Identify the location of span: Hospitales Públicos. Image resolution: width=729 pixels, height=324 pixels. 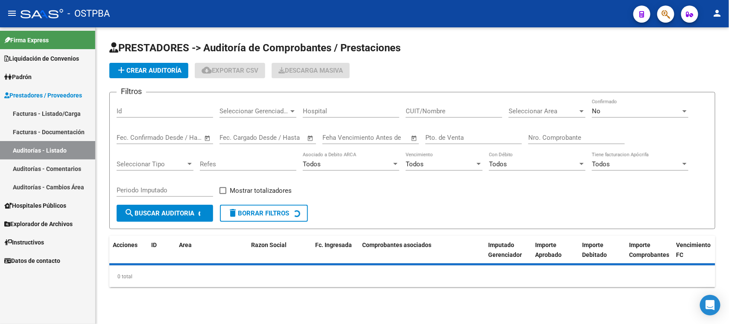
(35, 205).